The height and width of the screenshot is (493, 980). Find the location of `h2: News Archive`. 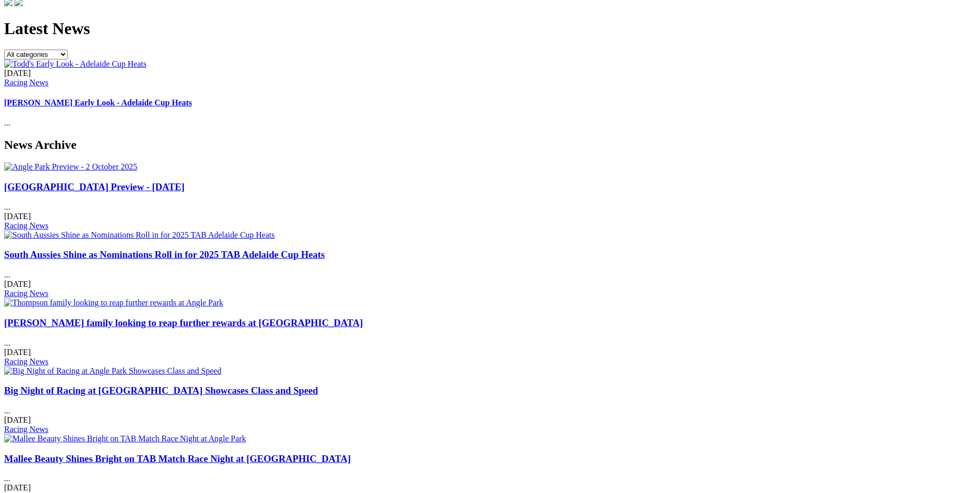

h2: News Archive is located at coordinates (490, 145).